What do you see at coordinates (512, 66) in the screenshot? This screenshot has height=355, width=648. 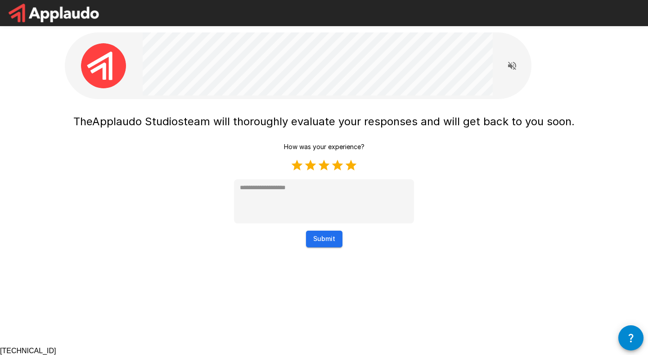 I see `button: Read questions aloud` at bounding box center [512, 66].